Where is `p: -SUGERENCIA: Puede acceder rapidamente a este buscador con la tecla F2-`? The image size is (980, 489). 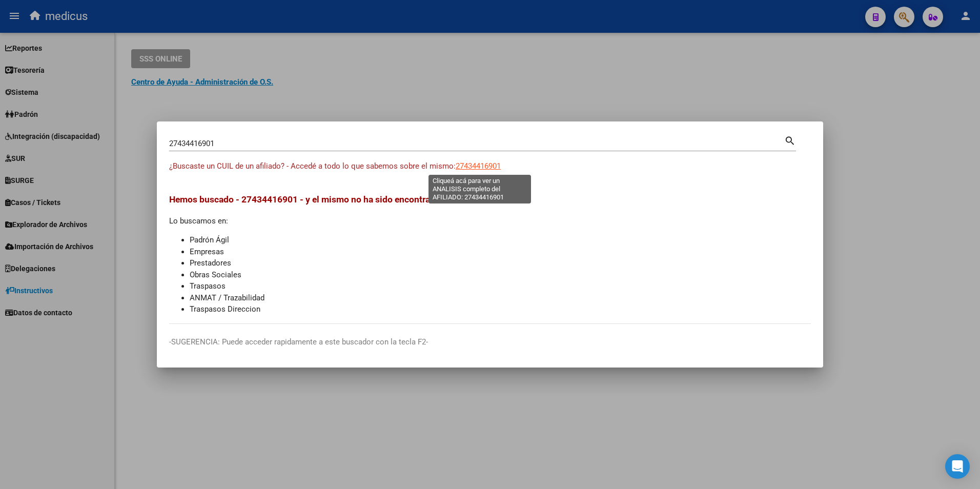
p: -SUGERENCIA: Puede acceder rapidamente a este buscador con la tecla F2- is located at coordinates (490, 342).